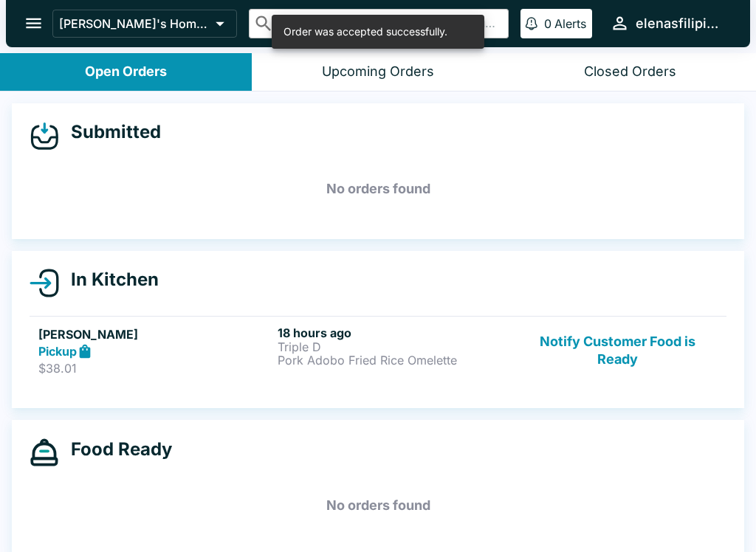 Image resolution: width=756 pixels, height=552 pixels. I want to click on p: Pork Adobo Fried Rice Omelette, so click(394, 360).